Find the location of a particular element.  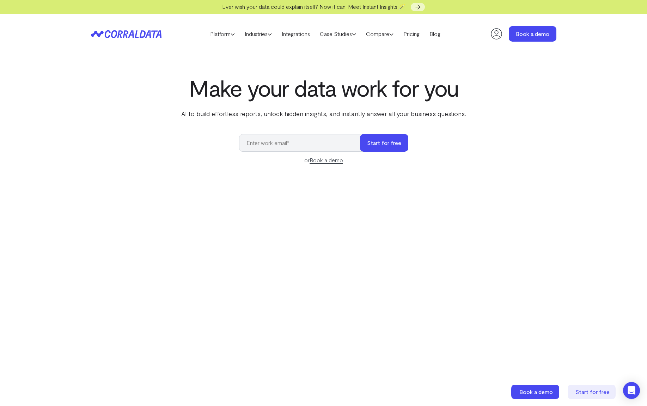

a: Case Studies is located at coordinates (338, 34).